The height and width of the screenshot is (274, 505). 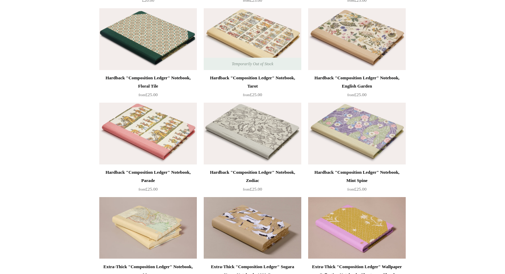 I want to click on a: Hardback "Composition Ledger" Notebook, Zodiac from£25.00, so click(x=252, y=182).